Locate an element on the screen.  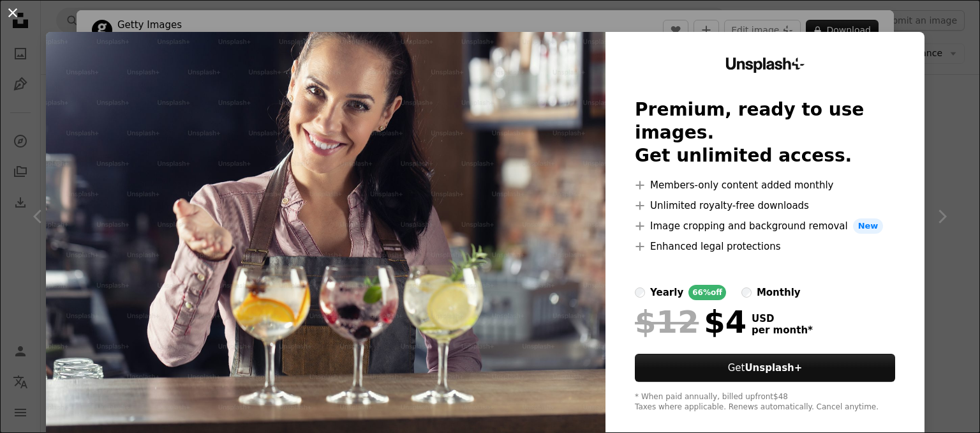
div: yearly is located at coordinates (667, 292).